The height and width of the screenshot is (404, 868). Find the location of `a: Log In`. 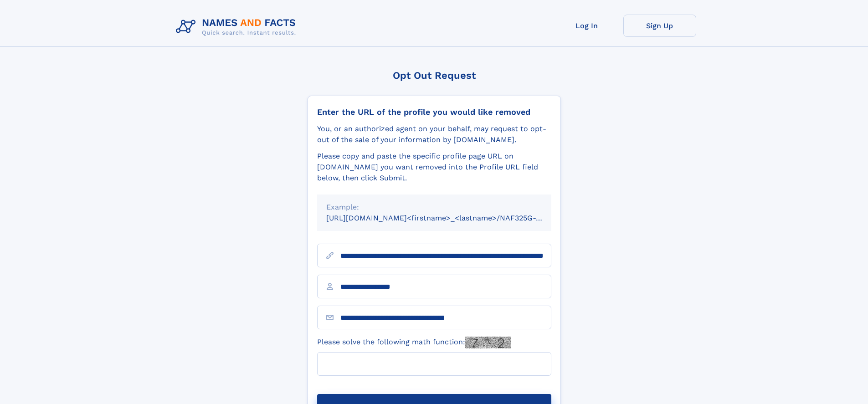

a: Log In is located at coordinates (587, 26).